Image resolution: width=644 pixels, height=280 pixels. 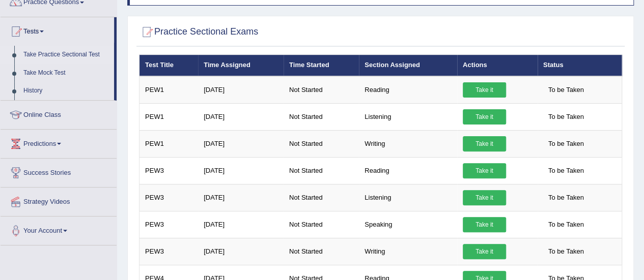 I want to click on a: Tests, so click(x=57, y=30).